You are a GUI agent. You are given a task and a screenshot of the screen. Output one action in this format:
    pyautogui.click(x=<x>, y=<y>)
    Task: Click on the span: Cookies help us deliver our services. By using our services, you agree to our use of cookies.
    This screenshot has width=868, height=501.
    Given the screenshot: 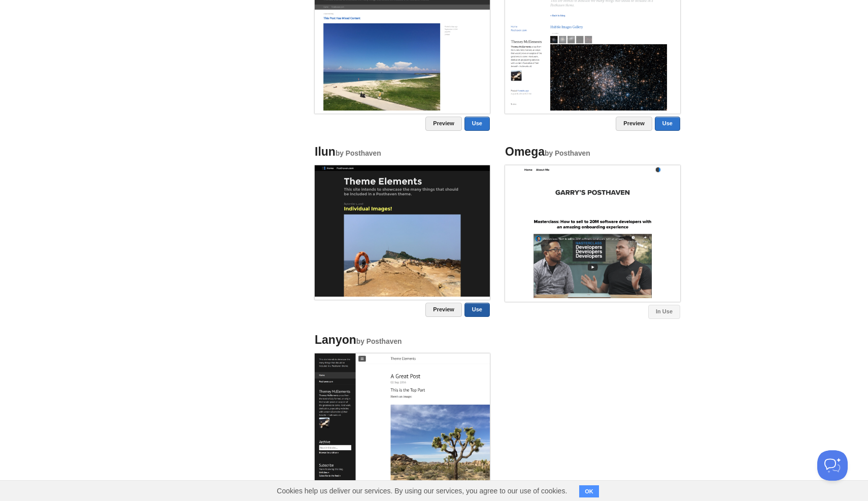 What is the action you would take?
    pyautogui.click(x=422, y=491)
    